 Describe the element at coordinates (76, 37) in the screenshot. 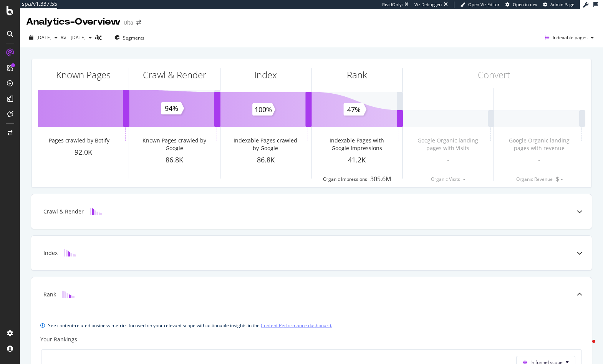

I see `span: 2023 Sep. 25th` at that location.